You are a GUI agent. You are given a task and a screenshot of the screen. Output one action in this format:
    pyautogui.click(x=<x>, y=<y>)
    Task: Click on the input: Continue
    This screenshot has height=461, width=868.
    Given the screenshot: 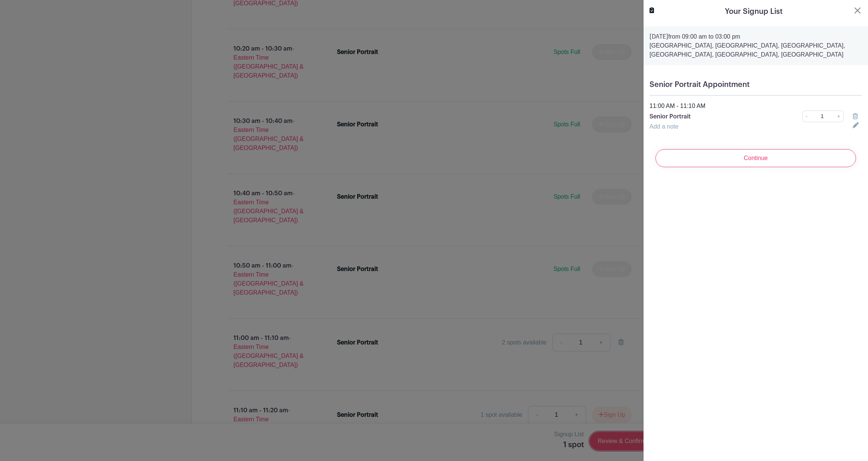 What is the action you would take?
    pyautogui.click(x=755, y=158)
    